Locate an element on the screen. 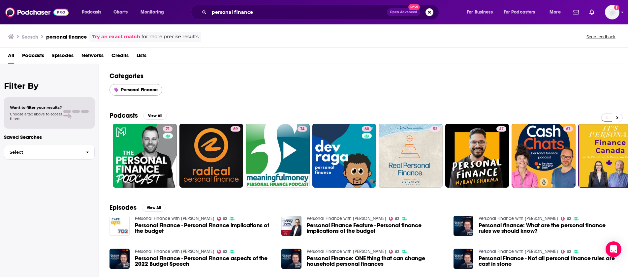 The height and width of the screenshot is (277, 628). a: Podchaser - Follow, Share and Rate Podcasts is located at coordinates (37, 12).